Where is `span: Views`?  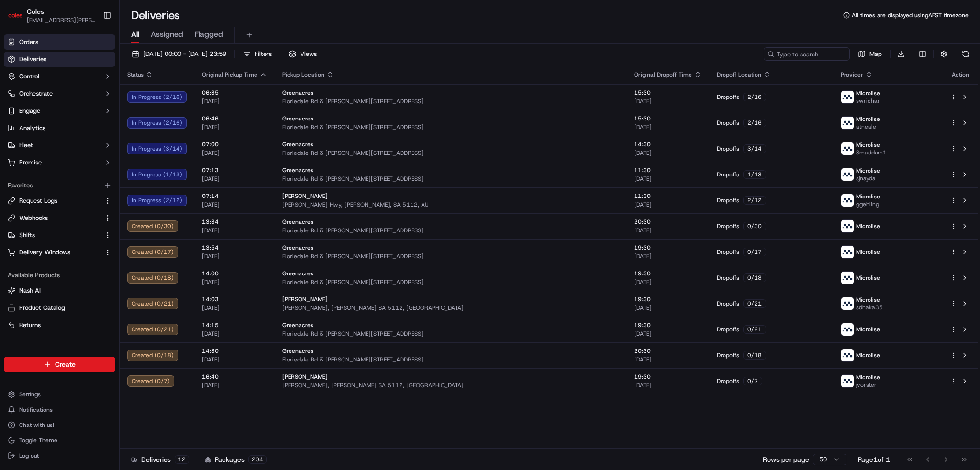
span: Views is located at coordinates (308, 54).